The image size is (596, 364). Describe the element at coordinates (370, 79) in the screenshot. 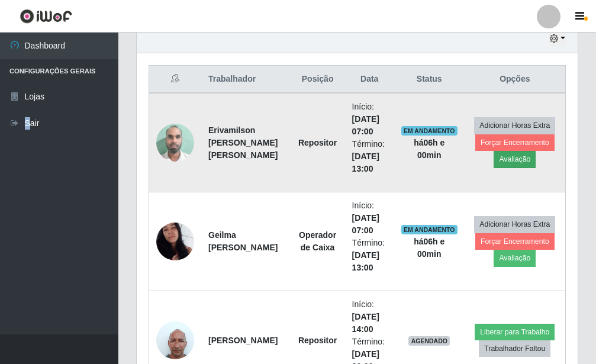

I see `th: Data` at that location.